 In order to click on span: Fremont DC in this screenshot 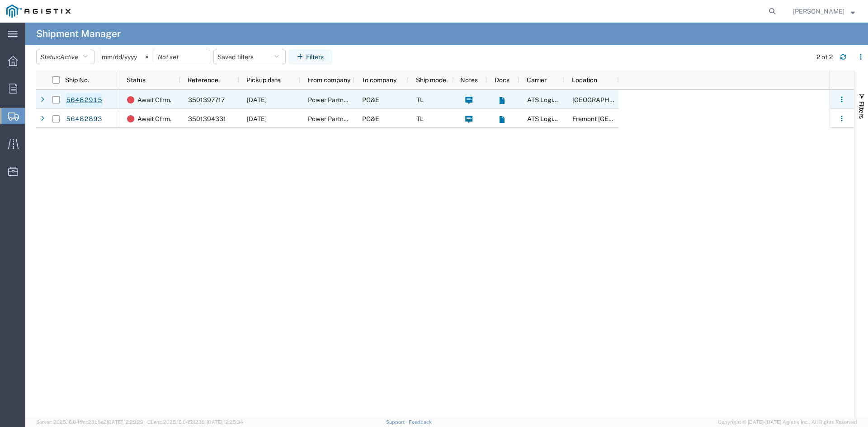, I will do `click(618, 119)`.